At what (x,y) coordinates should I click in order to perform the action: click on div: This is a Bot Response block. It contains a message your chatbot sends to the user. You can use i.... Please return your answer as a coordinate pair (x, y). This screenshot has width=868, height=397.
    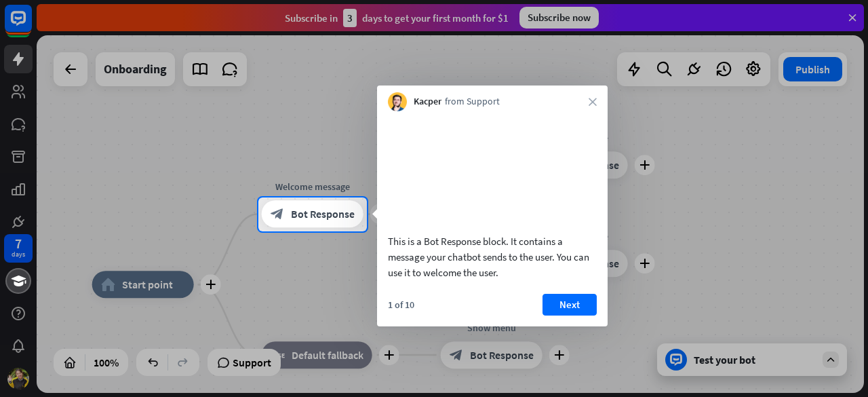
    Looking at the image, I should click on (492, 256).